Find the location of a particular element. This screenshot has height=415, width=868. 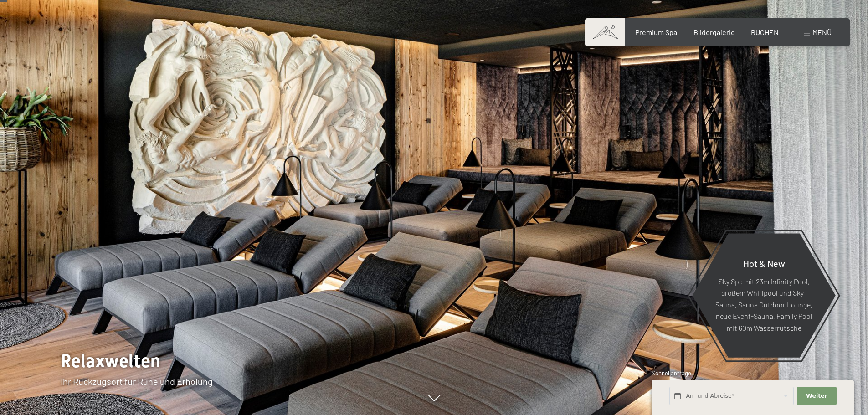

a: BUCHEN is located at coordinates (765, 32).